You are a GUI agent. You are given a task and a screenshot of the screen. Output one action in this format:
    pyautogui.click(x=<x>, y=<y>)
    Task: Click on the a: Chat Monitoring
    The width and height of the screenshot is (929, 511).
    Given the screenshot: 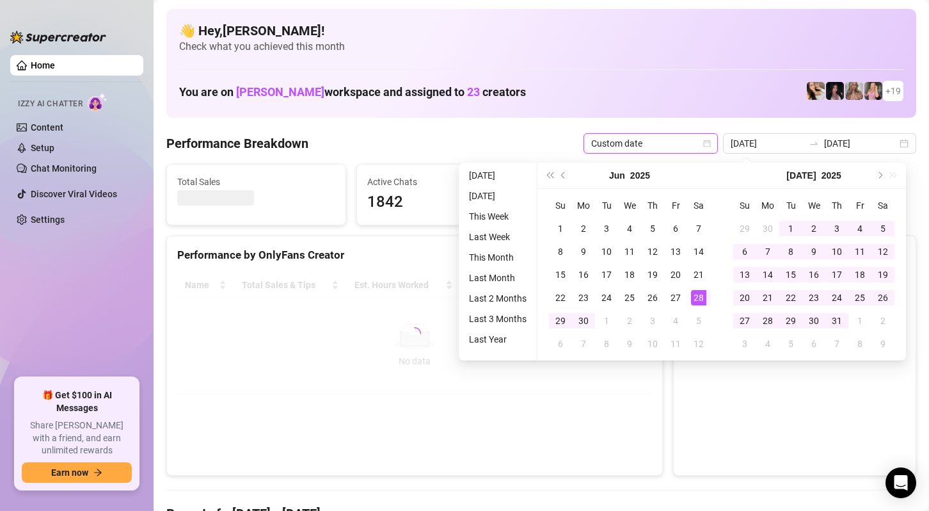 What is the action you would take?
    pyautogui.click(x=63, y=168)
    